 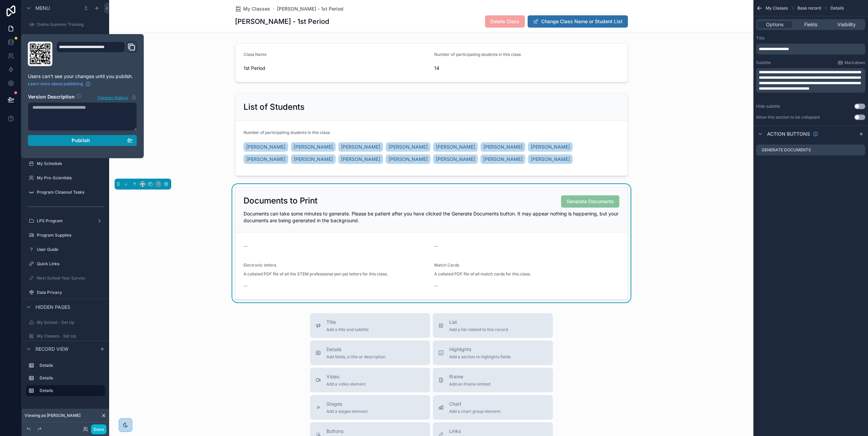 I want to click on span: Add a chart group element, so click(x=474, y=411).